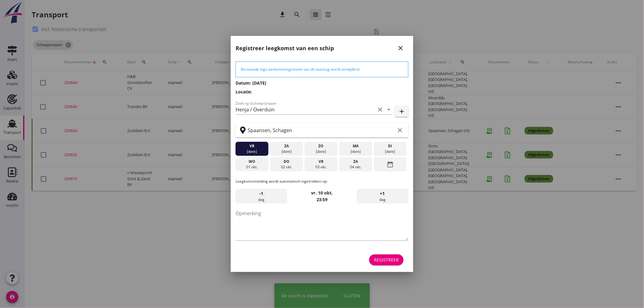  Describe the element at coordinates (390, 164) in the screenshot. I see `i: date_range` at that location.